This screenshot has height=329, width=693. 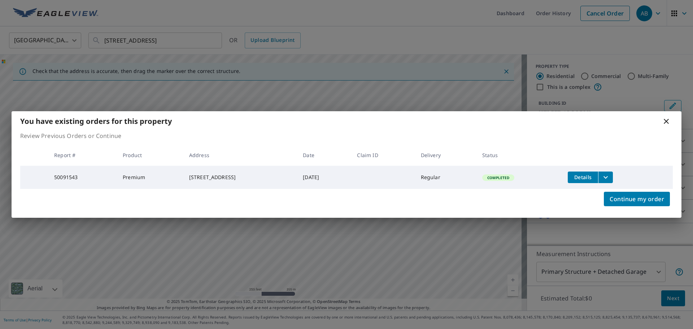 What do you see at coordinates (637, 199) in the screenshot?
I see `span: Continue my order` at bounding box center [637, 199].